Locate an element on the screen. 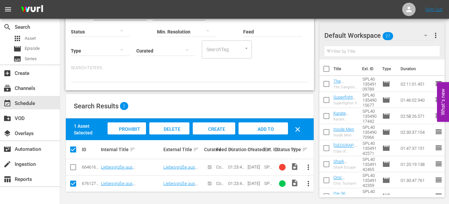 The height and width of the screenshot is (204, 449). span: Reports is located at coordinates (7, 179).